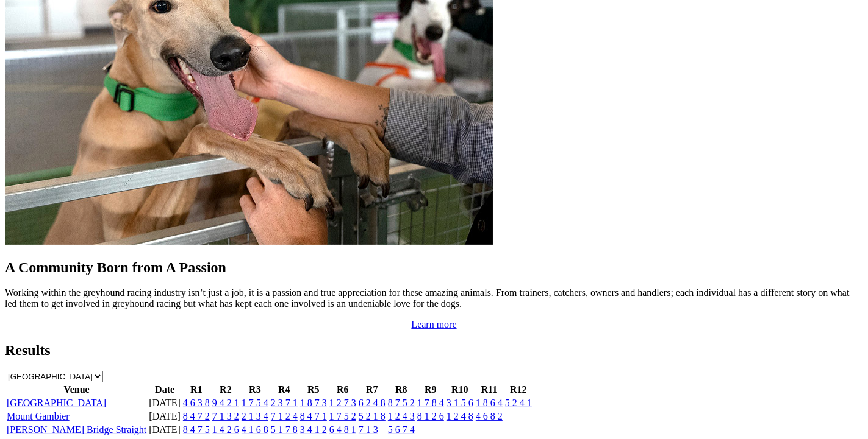 This screenshot has width=868, height=439. What do you see at coordinates (368, 429) in the screenshot?
I see `a: 7 1 3` at bounding box center [368, 429].